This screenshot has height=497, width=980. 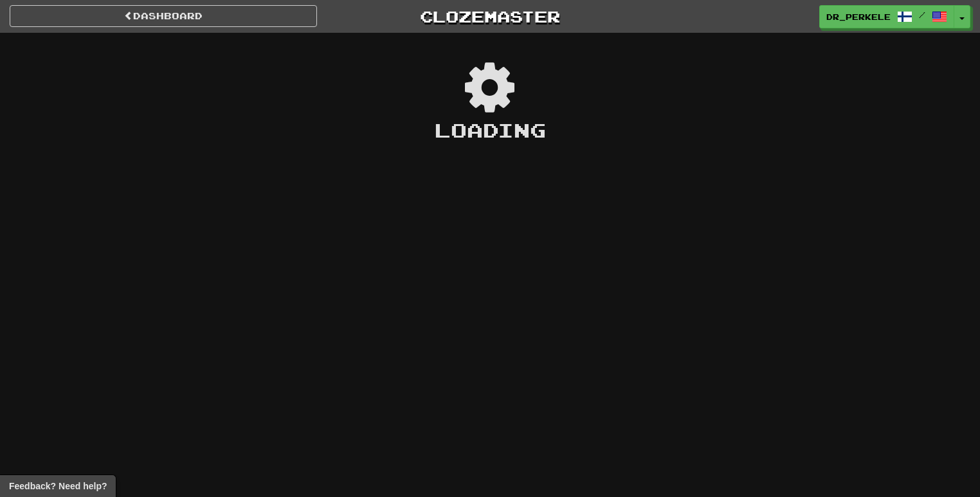 I want to click on a: Clozemaster, so click(x=490, y=16).